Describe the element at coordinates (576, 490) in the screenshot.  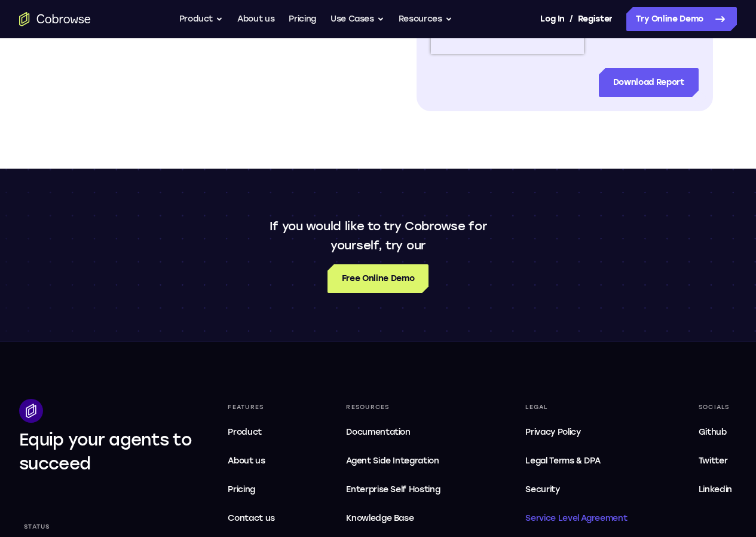
I see `a: Security` at that location.